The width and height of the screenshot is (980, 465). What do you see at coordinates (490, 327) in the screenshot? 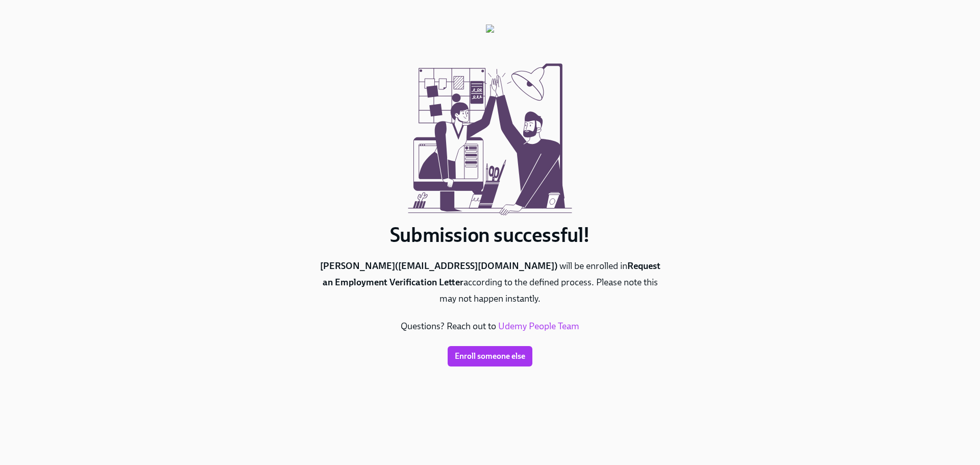
I see `p: Questions? Reach out to` at bounding box center [490, 327].